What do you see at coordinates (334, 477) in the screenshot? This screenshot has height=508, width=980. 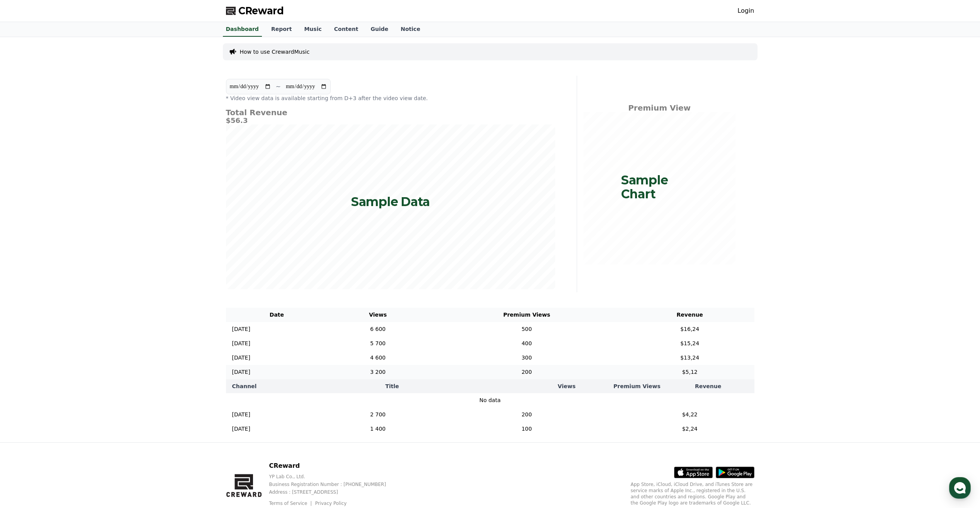 I see `p: YP Lab Co., Ltd.` at bounding box center [334, 477].